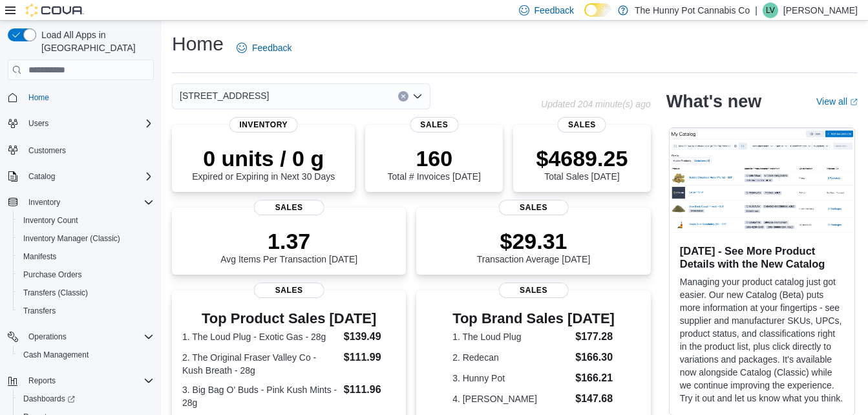 This screenshot has width=868, height=415. What do you see at coordinates (289, 241) in the screenshot?
I see `p: 1.37` at bounding box center [289, 241].